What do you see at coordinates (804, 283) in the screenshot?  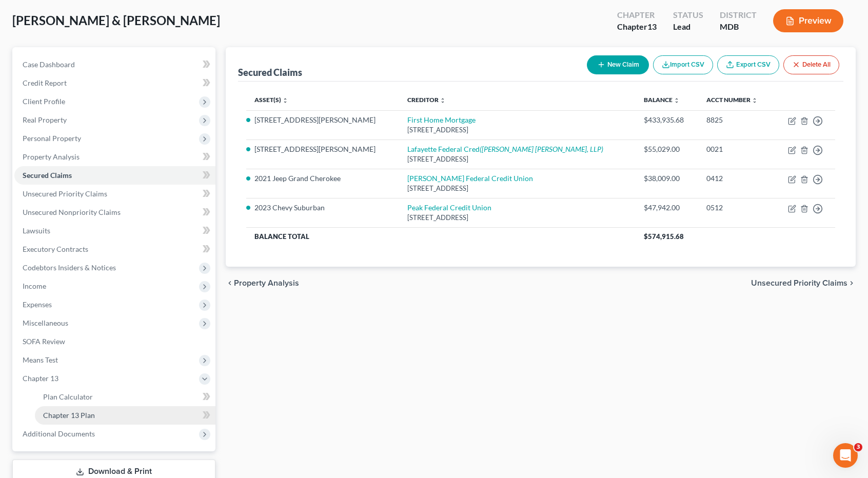 I see `button: Unsecured Priority Claims chevron_right` at bounding box center [804, 283].